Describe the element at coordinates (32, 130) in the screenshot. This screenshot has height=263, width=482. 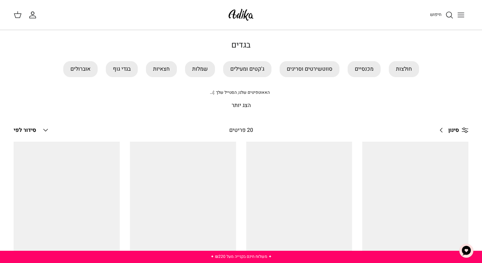
I see `button: סידור לפי` at that location.